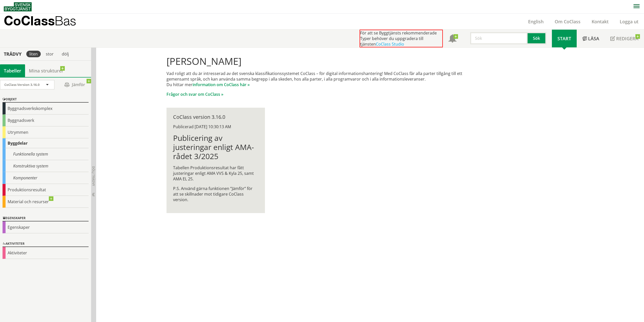  Describe the element at coordinates (401, 39) in the screenshot. I see `div: För att se Byggtjänsts rekommenderade Typer behöver du uppgradera till tjänsten` at that location.